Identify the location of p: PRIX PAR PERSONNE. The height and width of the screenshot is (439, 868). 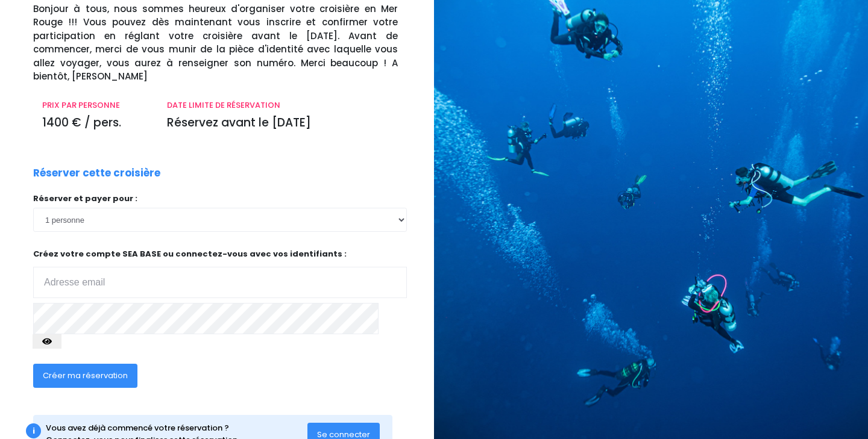
(95, 105).